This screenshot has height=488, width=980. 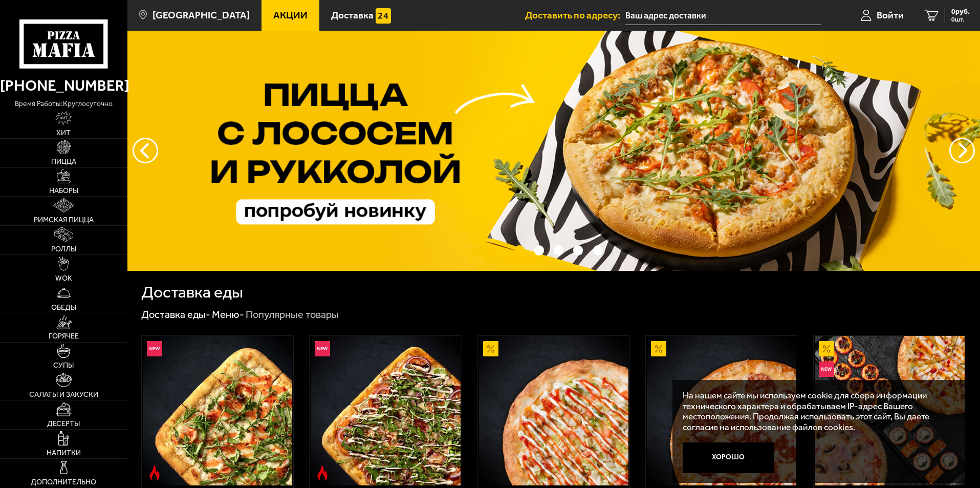 What do you see at coordinates (890, 15) in the screenshot?
I see `span: Войти` at bounding box center [890, 15].